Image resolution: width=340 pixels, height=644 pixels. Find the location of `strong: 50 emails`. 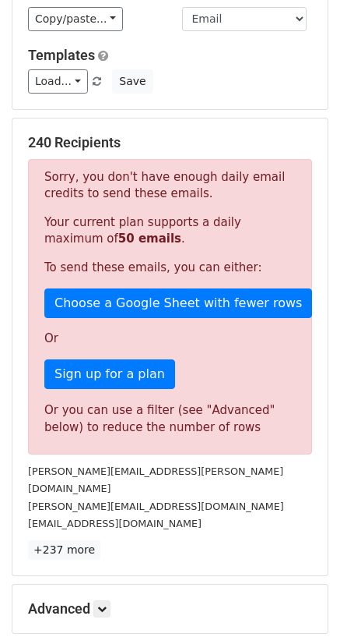

strong: 50 emails is located at coordinates (149, 238).